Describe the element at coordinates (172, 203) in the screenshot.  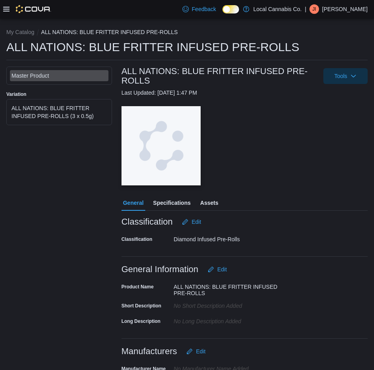
I see `span: Specifications` at that location.